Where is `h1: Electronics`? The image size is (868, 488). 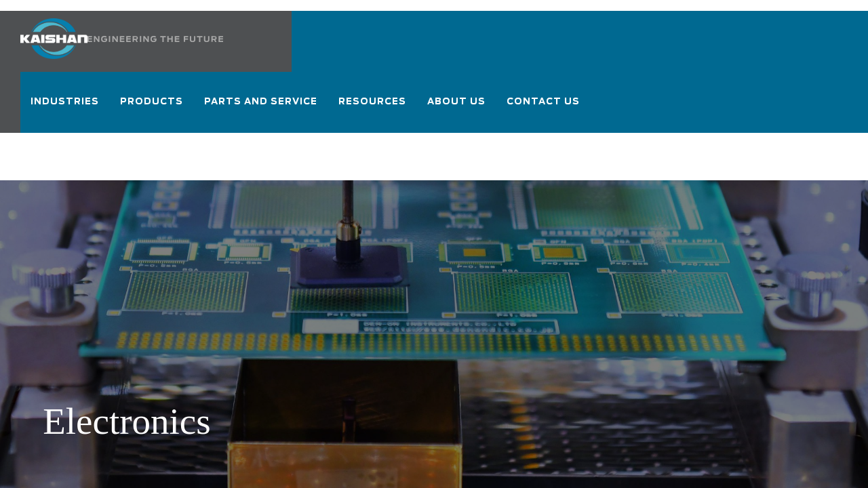 h1: Electronics is located at coordinates (367, 421).